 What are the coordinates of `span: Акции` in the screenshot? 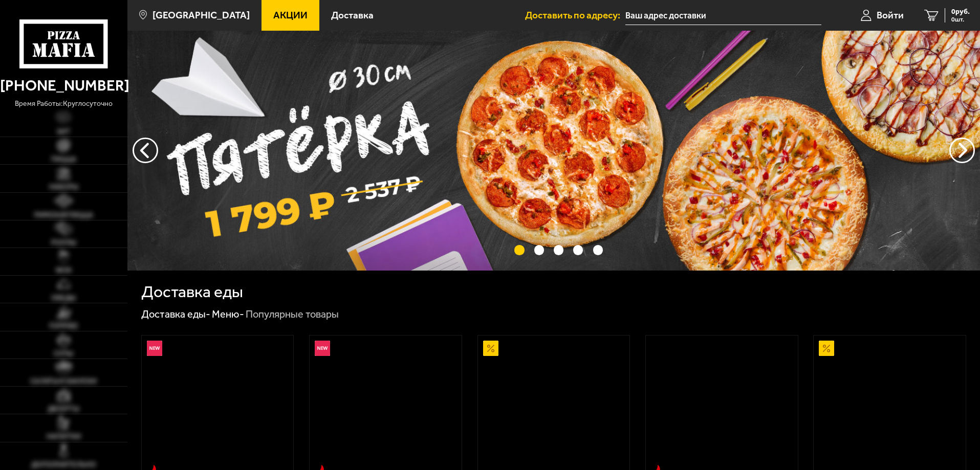 It's located at (290, 15).